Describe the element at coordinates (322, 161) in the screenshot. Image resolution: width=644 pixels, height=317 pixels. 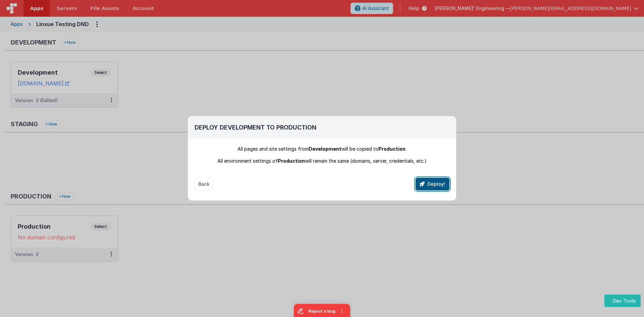
I see `div: All environment settings of will remain the same (domains, server, credentials, etc.)` at that location.